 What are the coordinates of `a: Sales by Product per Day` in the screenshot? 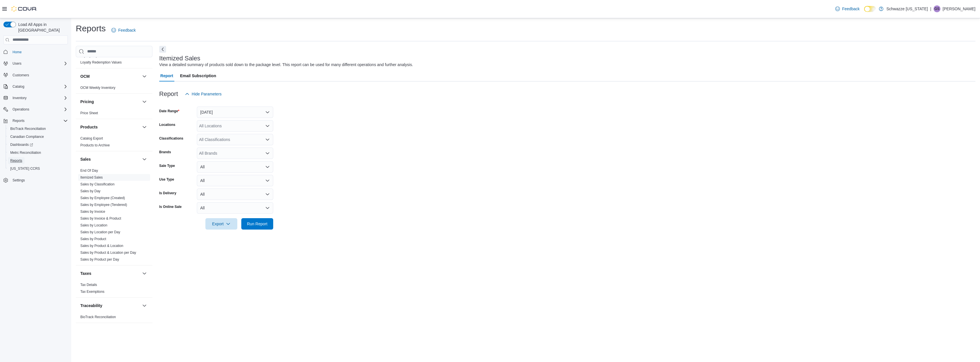 It's located at (100, 259).